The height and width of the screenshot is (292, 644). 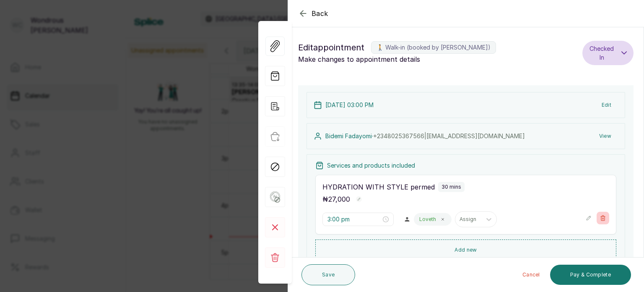 I want to click on span: Back, so click(x=320, y=13).